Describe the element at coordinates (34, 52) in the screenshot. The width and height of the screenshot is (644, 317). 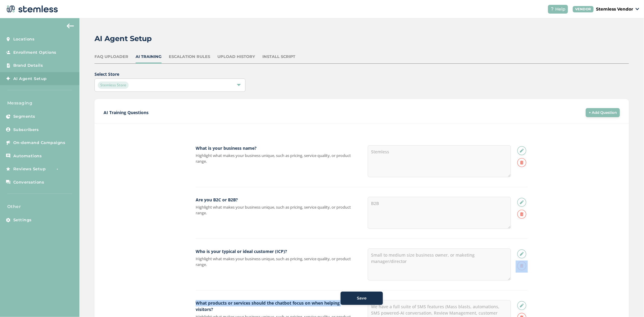
I see `span: Enrollment Options` at that location.